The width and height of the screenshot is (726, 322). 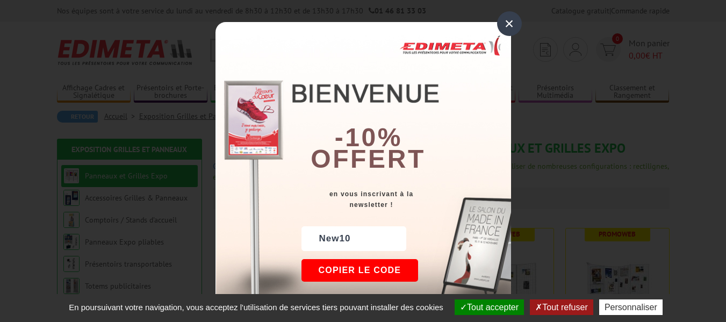 I want to click on button: Personnaliser (fenêtre modale), so click(x=631, y=307).